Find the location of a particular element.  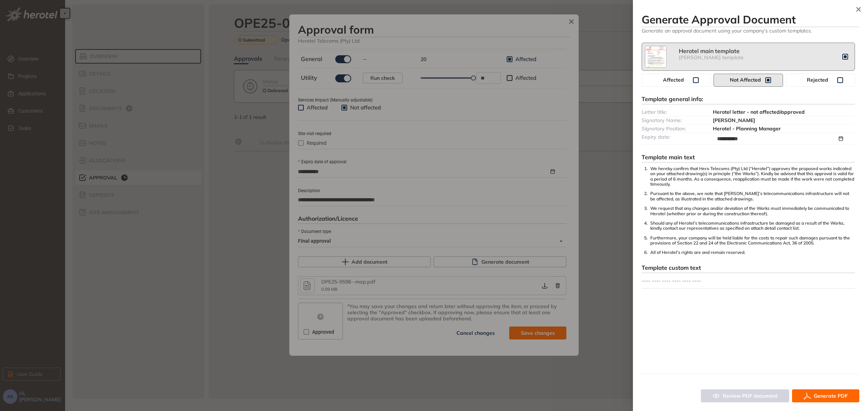

button: Not Affected is located at coordinates (748, 80).